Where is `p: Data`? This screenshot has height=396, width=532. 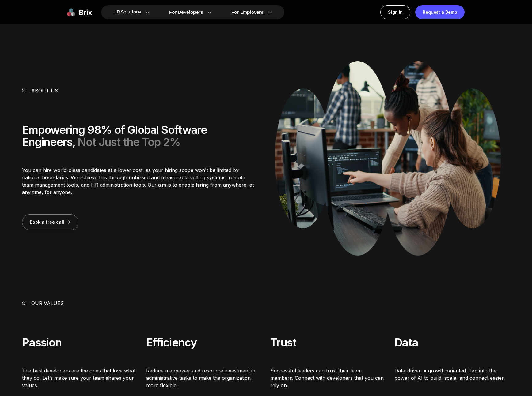
p: Data is located at coordinates (452, 342).